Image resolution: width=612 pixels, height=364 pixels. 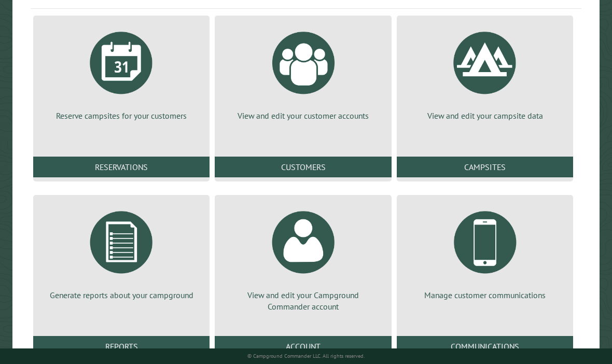 What do you see at coordinates (303, 167) in the screenshot?
I see `a: Customers` at bounding box center [303, 167].